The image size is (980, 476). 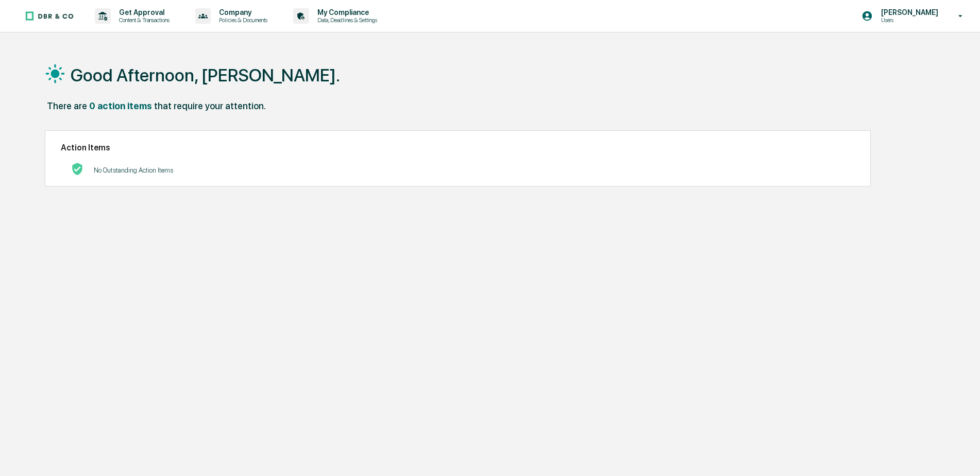 I want to click on p: Users, so click(x=907, y=20).